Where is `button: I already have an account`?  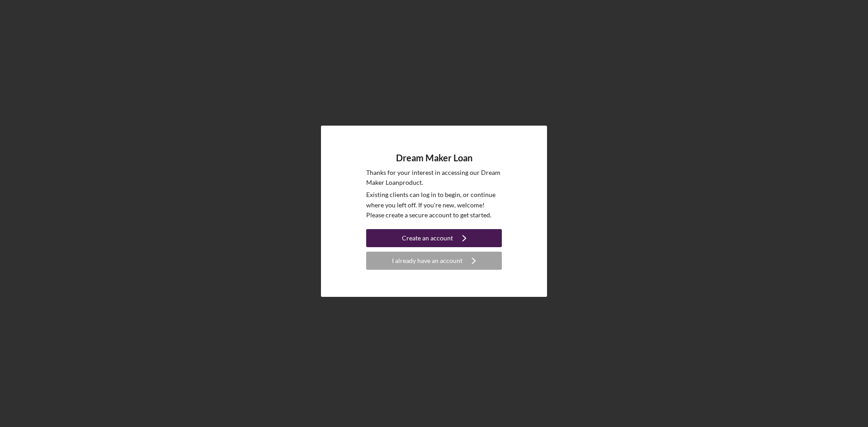 button: I already have an account is located at coordinates (434, 261).